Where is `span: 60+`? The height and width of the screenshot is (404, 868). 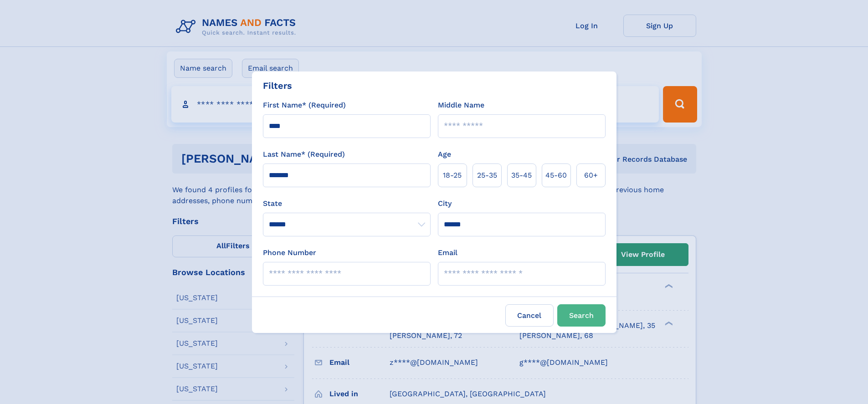
span: 60+ is located at coordinates (591, 175).